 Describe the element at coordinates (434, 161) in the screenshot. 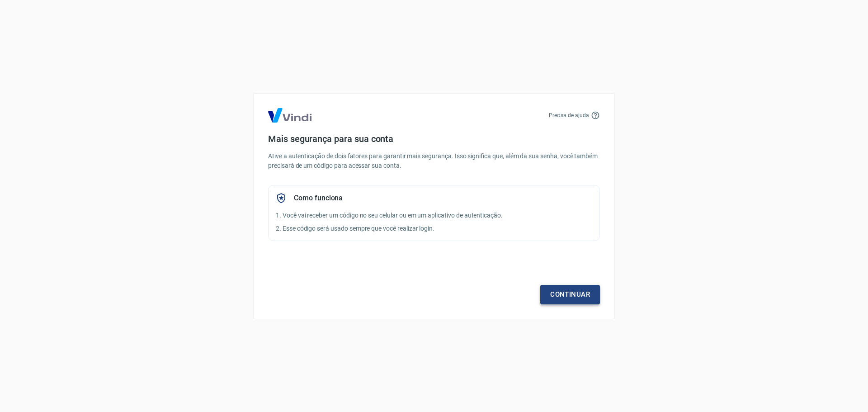

I see `p: Ative a autenticação de dois fatores para garantir mais segurança. Isso significa que, além da su...` at that location.